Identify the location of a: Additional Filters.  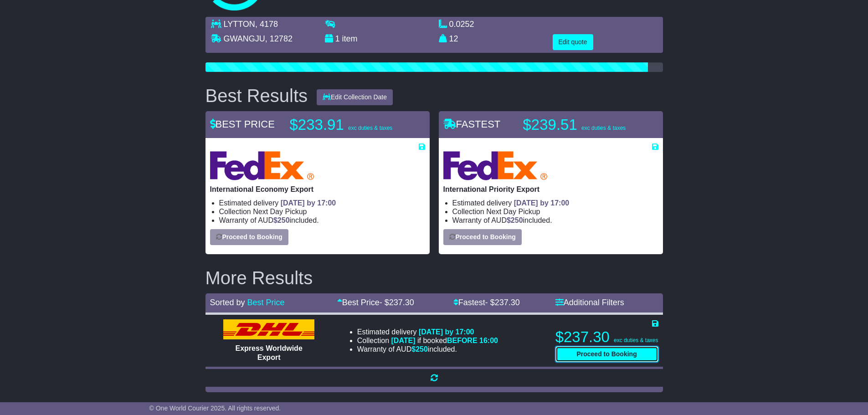
(590, 303).